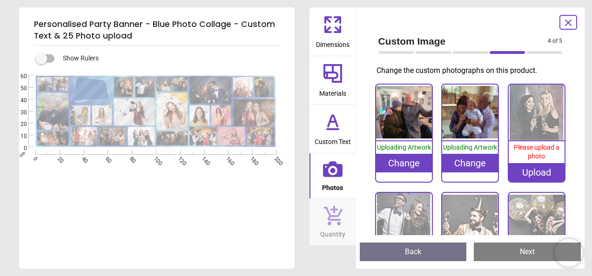 The image size is (592, 276). I want to click on span: Quantity, so click(333, 233).